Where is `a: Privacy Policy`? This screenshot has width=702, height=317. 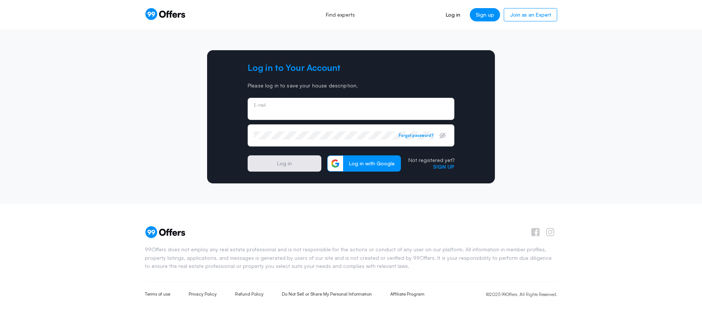
a: Privacy Policy is located at coordinates (203, 294).